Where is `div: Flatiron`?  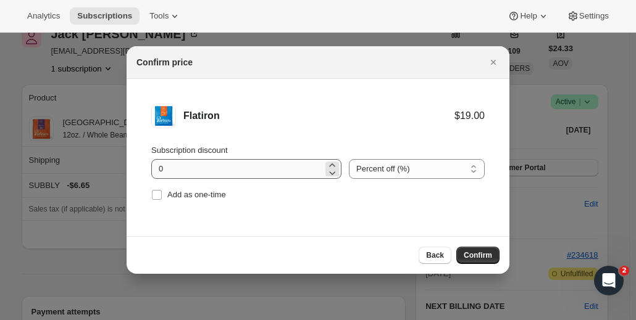 div: Flatiron is located at coordinates (318, 116).